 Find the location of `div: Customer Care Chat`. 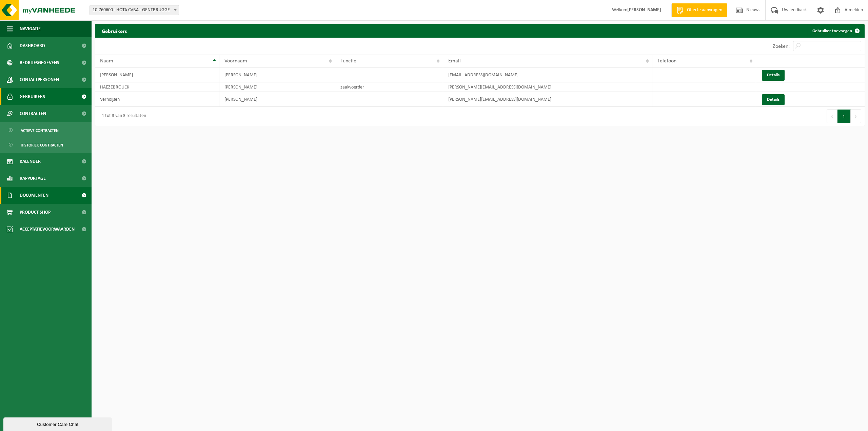

div: Customer Care Chat is located at coordinates (54, 8).